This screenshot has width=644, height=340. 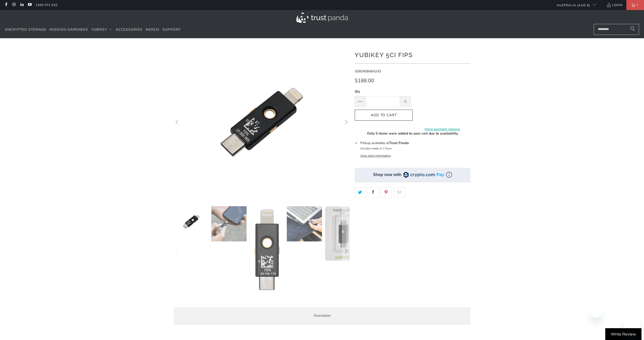 What do you see at coordinates (399, 143) in the screenshot?
I see `b: Trust Panda` at bounding box center [399, 143].